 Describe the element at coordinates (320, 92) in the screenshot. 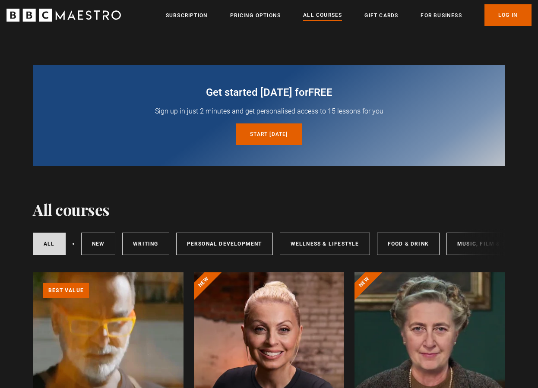

I see `span: free` at that location.